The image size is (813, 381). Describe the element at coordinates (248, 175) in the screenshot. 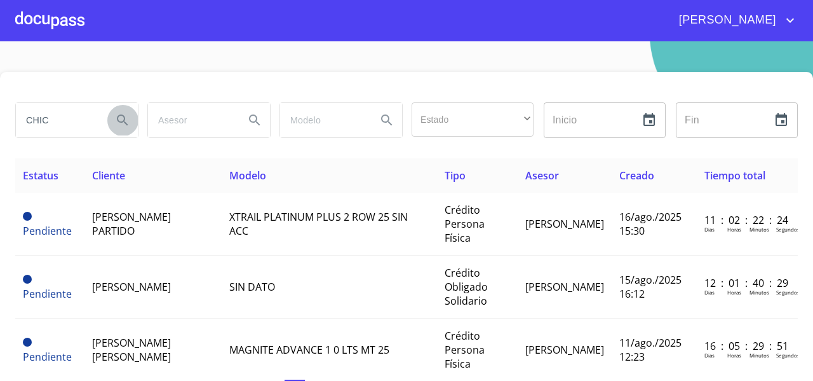

I see `span: Modelo` at that location.